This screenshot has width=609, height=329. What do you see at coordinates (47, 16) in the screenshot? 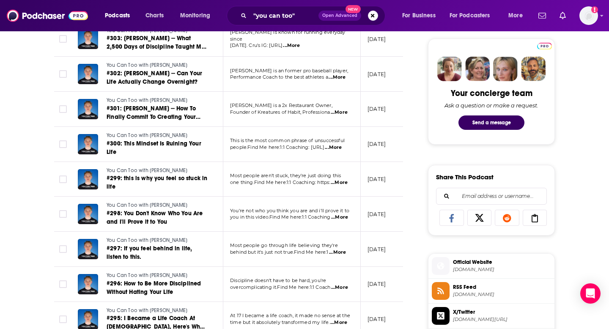
I see `img: Podchaser - Follow, Share and Rate Podcasts` at bounding box center [47, 16].